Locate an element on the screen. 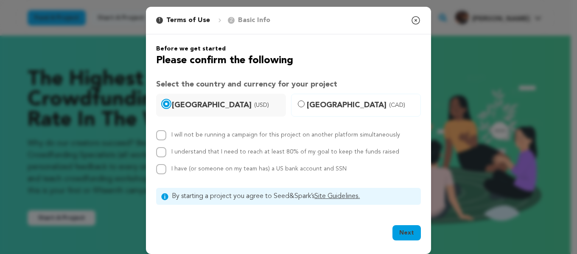  span: (USD) is located at coordinates (261, 105).